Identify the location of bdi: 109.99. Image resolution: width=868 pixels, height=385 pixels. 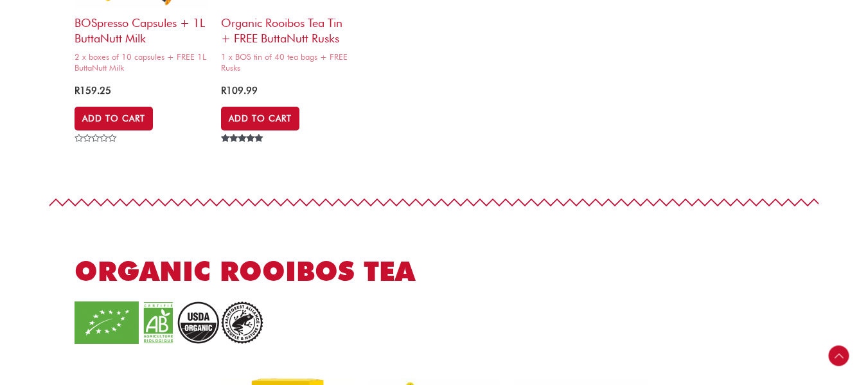
(239, 91).